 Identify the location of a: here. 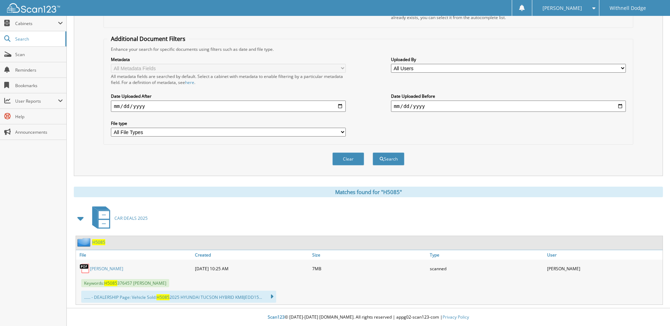
(190, 82).